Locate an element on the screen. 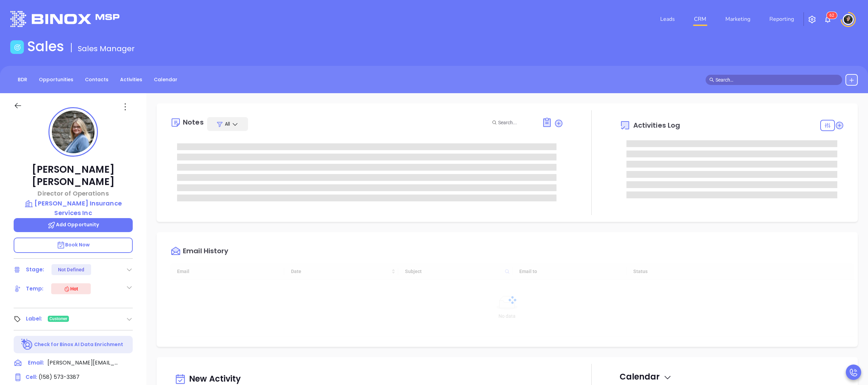 The width and height of the screenshot is (868, 385). span: 2 is located at coordinates (833, 15).